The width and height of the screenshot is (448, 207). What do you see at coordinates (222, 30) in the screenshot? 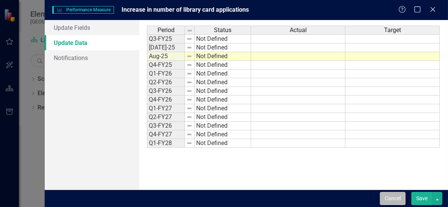
I see `span: Status` at bounding box center [222, 30].